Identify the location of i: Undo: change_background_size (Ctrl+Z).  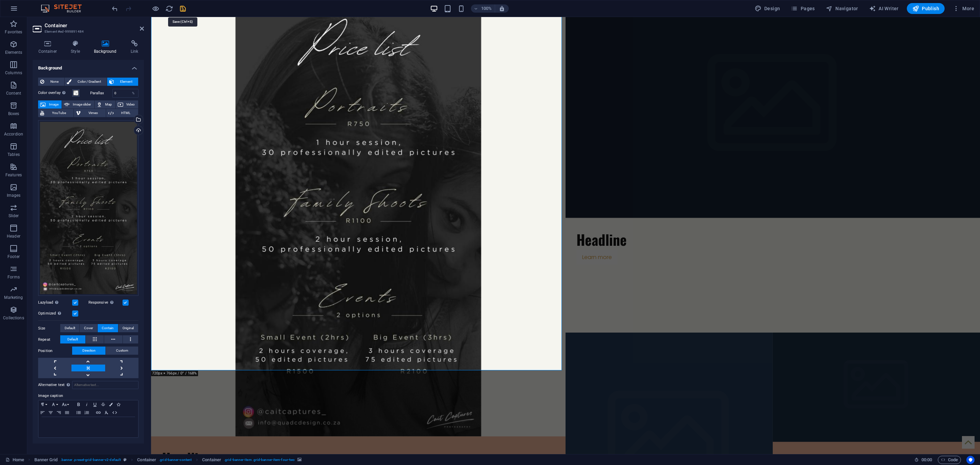
(115, 8).